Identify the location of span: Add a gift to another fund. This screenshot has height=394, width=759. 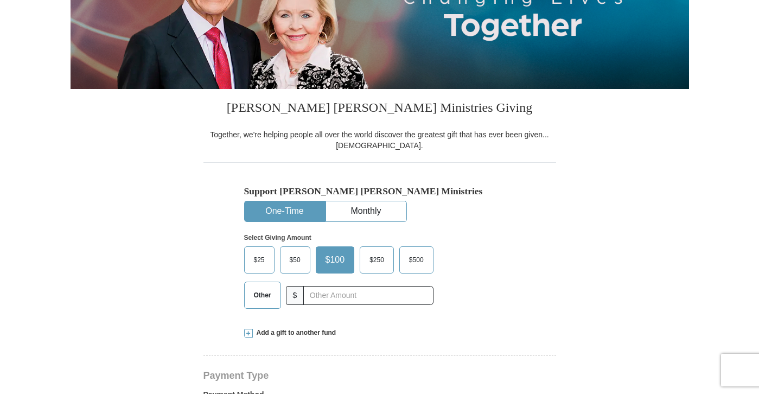
(295, 333).